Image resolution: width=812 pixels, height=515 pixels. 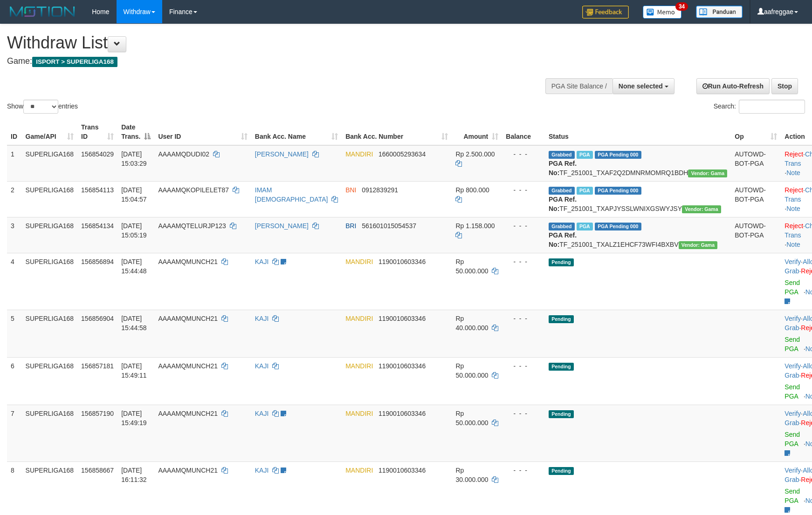 What do you see at coordinates (351, 190) in the screenshot?
I see `span: BNI` at bounding box center [351, 190].